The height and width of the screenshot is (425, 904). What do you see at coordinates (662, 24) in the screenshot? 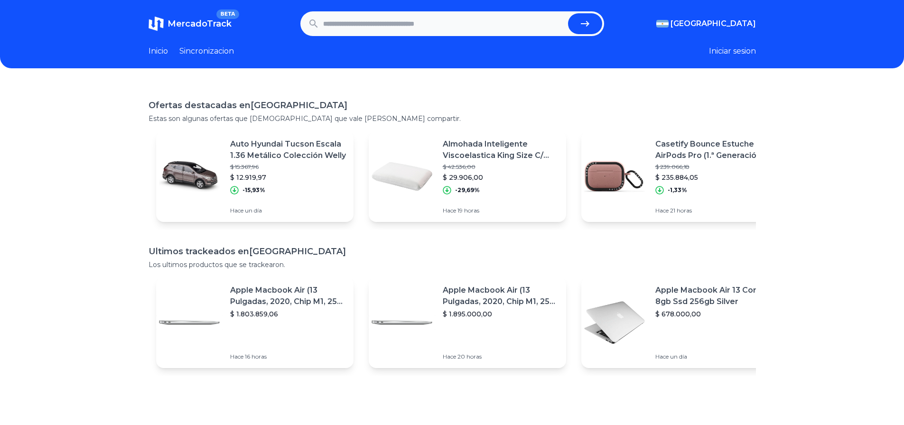
I see `img: Argentina` at bounding box center [662, 24].